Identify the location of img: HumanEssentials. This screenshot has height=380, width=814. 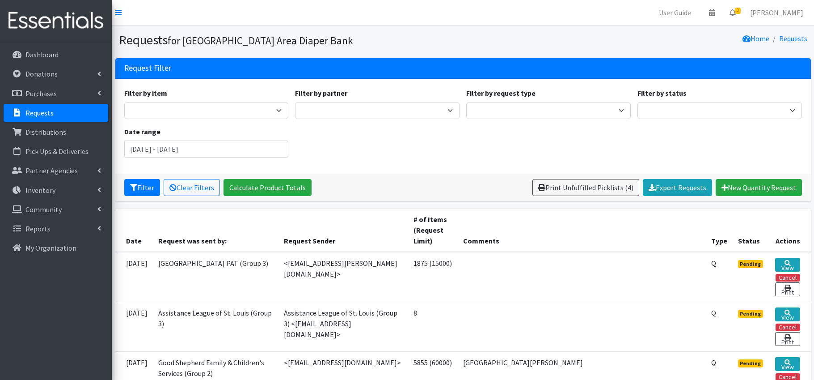
(56, 21).